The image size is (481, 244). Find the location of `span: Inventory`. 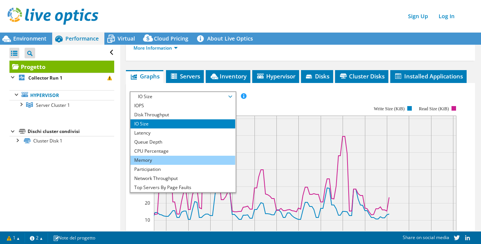

span: Inventory is located at coordinates (228, 76).